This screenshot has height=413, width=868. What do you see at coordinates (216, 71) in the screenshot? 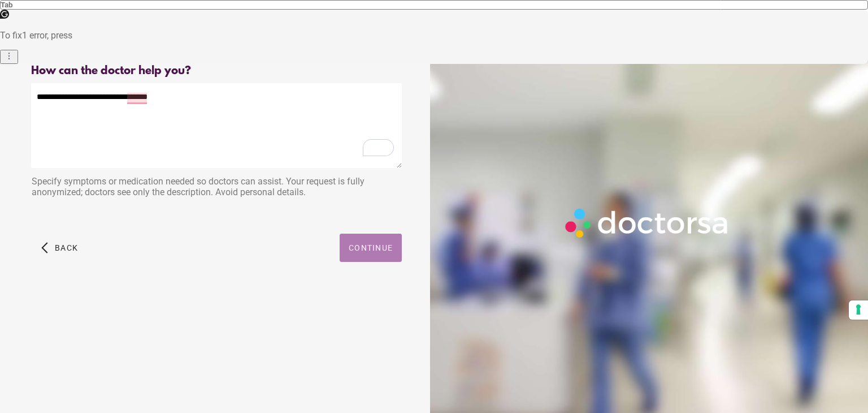
I see `div: How can the doctor help you?` at bounding box center [216, 71].